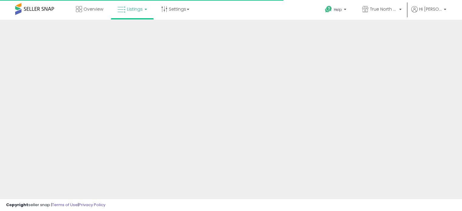 The width and height of the screenshot is (462, 211). Describe the element at coordinates (92, 205) in the screenshot. I see `a: Privacy Policy` at that location.